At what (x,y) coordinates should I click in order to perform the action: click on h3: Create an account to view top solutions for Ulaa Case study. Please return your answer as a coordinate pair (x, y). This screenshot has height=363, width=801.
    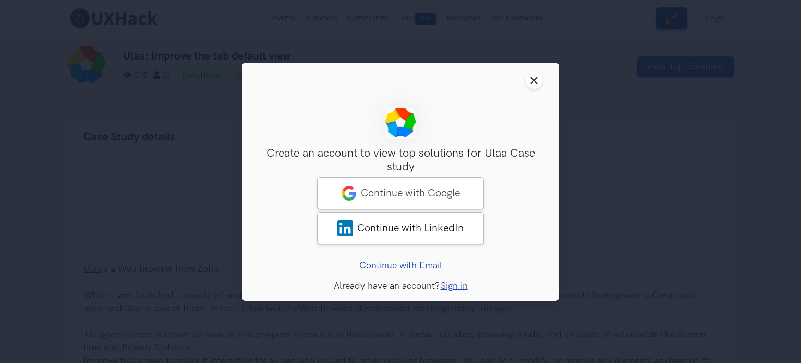
    Looking at the image, I should click on (401, 160).